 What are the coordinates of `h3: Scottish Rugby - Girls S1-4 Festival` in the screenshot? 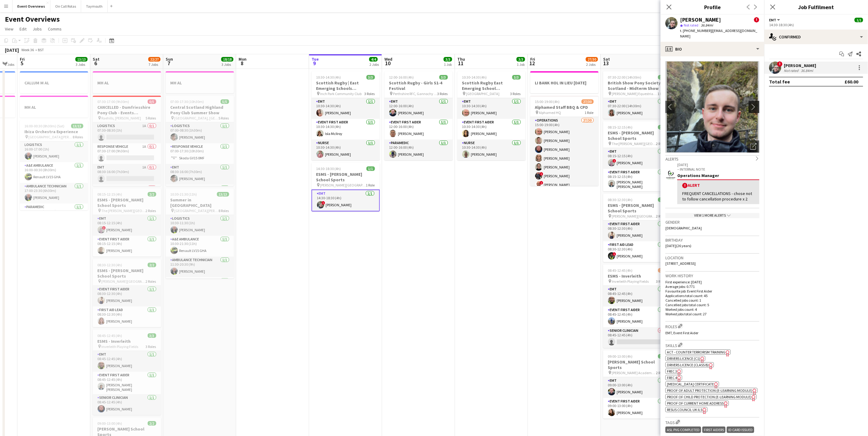 It's located at (418, 86).